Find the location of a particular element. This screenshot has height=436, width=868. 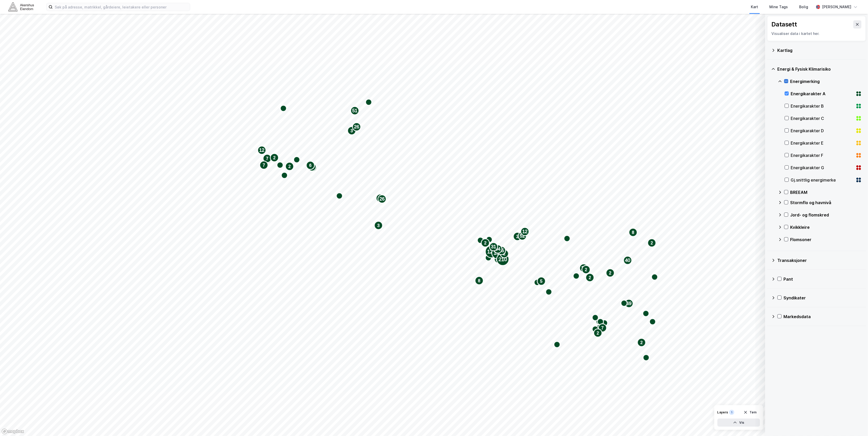

input: Søk på adresse, matrikkel, gårdeiere, leietakere eller personer is located at coordinates (121, 7).